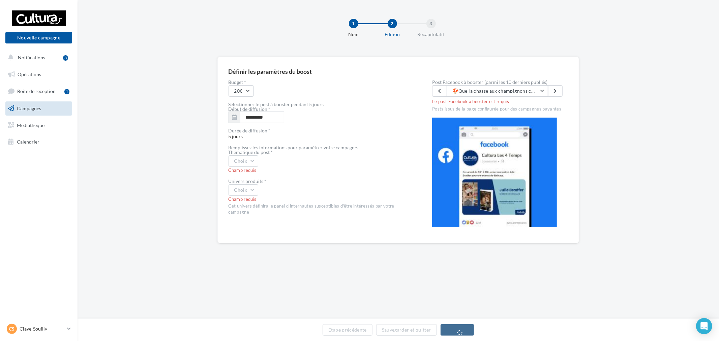 The height and width of the screenshot is (341, 719). What do you see at coordinates (270, 71) in the screenshot?
I see `div: Définir les paramètres du boost` at bounding box center [270, 71].